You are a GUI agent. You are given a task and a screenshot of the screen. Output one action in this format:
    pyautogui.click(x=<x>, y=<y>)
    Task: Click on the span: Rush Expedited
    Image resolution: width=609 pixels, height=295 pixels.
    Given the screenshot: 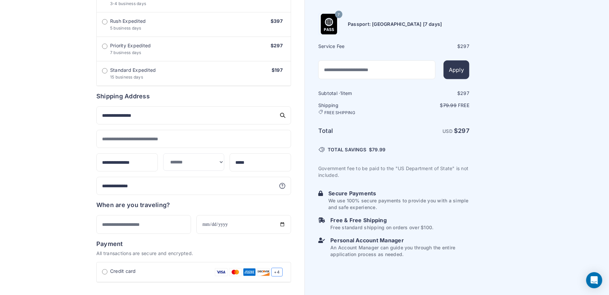 What is the action you would take?
    pyautogui.click(x=128, y=21)
    